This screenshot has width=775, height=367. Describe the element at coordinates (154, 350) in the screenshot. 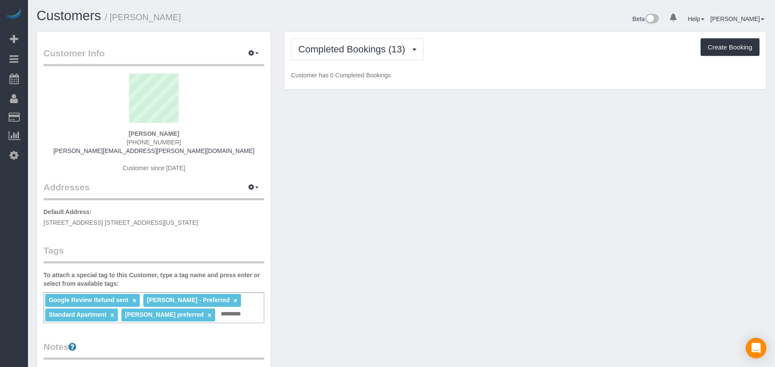

I see `legend: Notes` at that location.